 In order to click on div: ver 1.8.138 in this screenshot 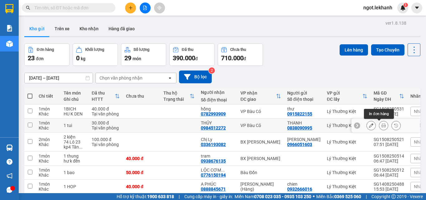, I will do `click(395, 23)`.